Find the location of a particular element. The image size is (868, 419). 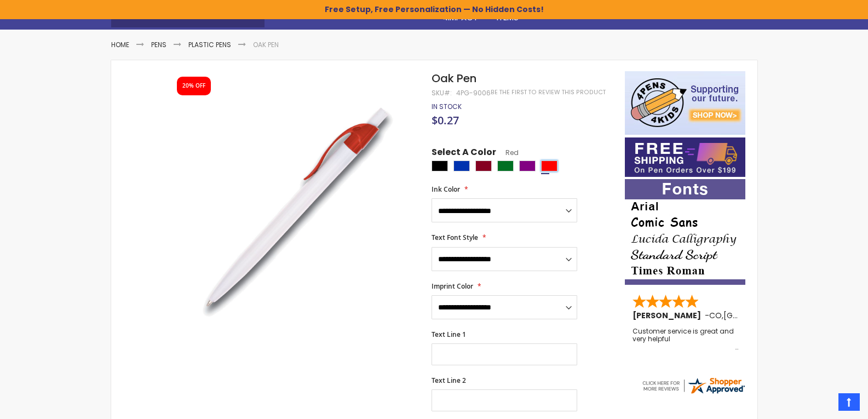

a: Plastic Pens is located at coordinates (210, 45).